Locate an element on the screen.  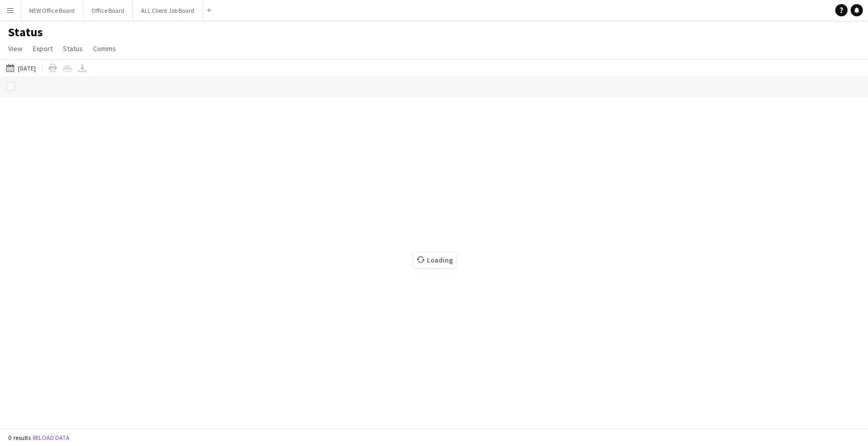
a: Status is located at coordinates (72, 48).